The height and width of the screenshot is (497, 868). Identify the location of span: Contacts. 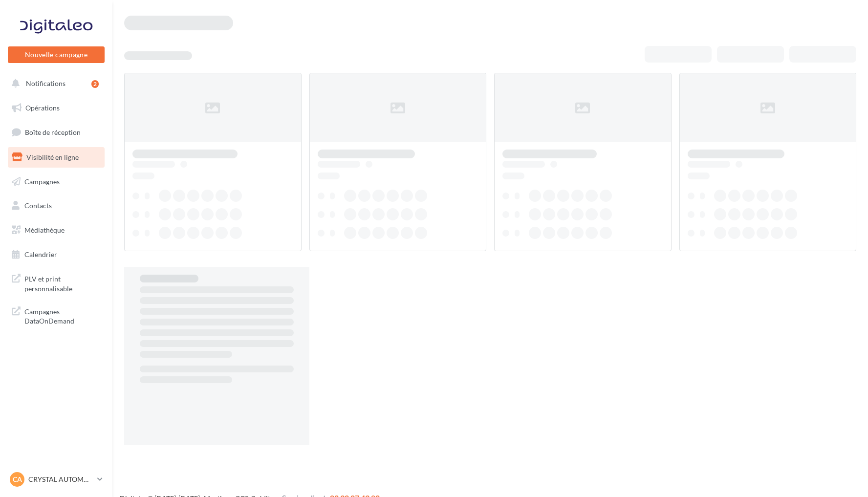
(38, 205).